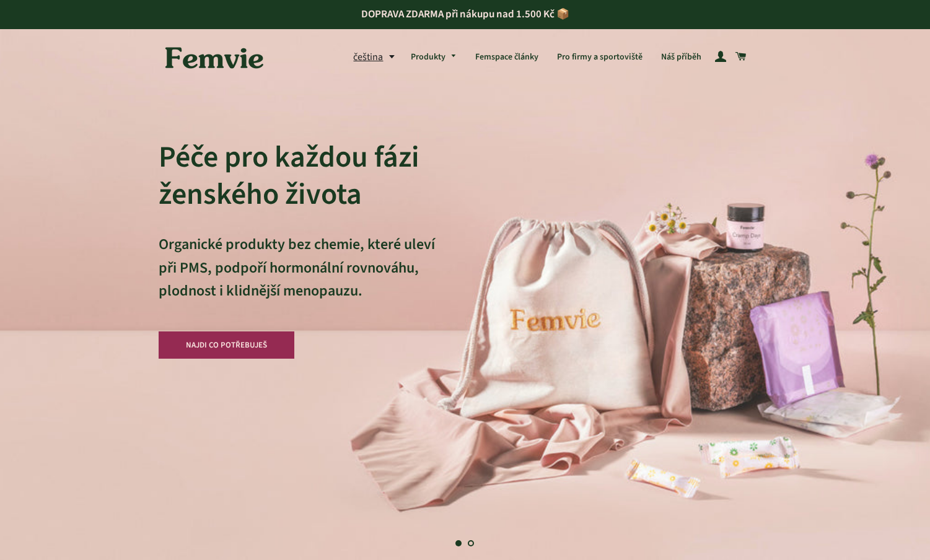  What do you see at coordinates (377, 57) in the screenshot?
I see `button: čeština` at bounding box center [377, 57].